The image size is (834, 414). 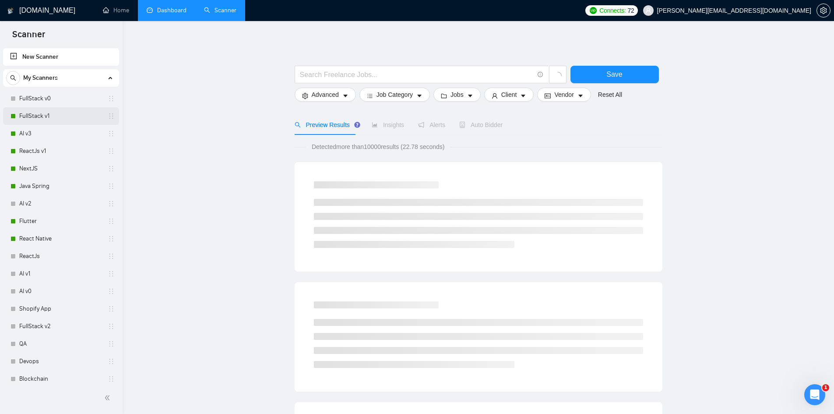 I want to click on button: Save, so click(x=615, y=74).